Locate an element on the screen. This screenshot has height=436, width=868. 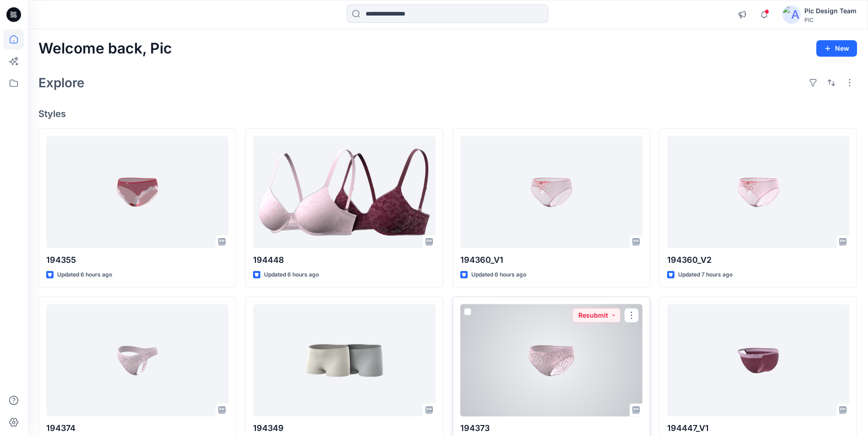
h4: Styles is located at coordinates (448, 113).